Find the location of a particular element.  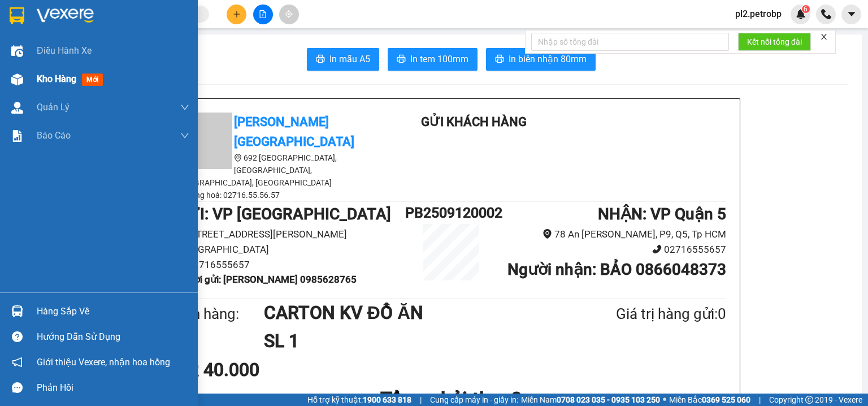

div: Giá trị hàng gửi: 0 is located at coordinates (644, 314).